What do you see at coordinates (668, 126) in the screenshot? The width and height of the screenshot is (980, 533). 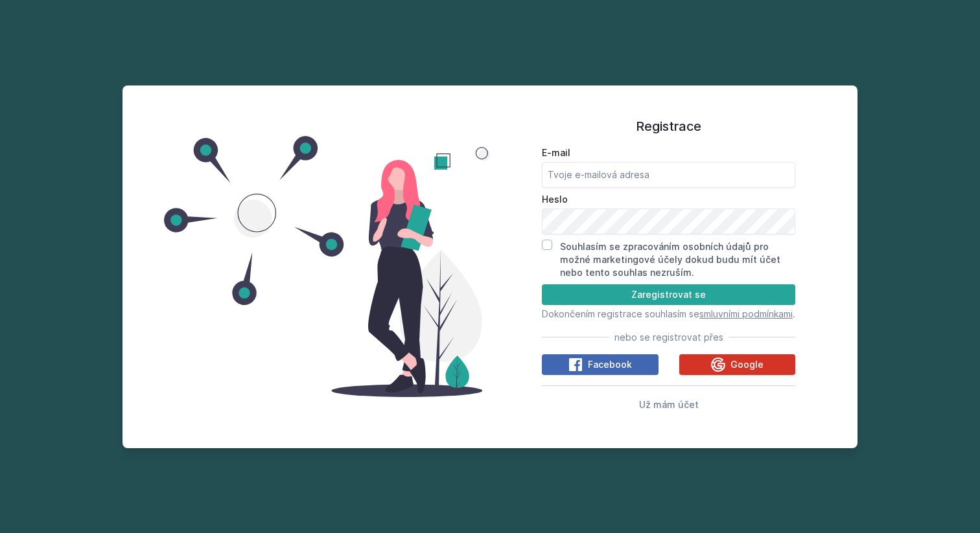 I see `h1: Registrace` at bounding box center [668, 126].